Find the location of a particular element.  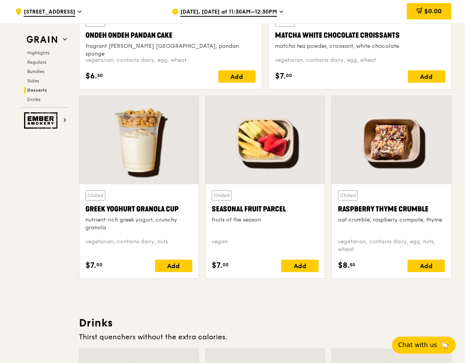

span: Highlights is located at coordinates (38, 53).